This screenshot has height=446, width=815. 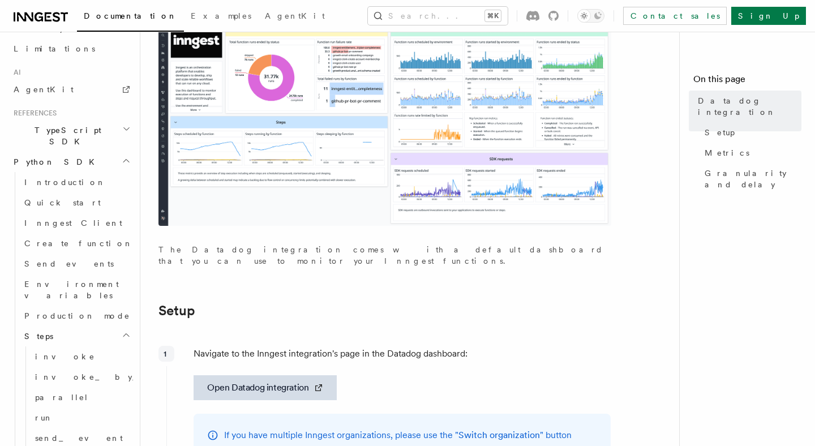 I want to click on span: Limitations, so click(x=54, y=49).